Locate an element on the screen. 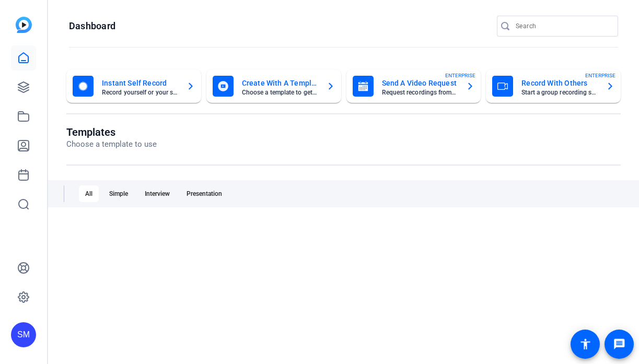  div: Presentation is located at coordinates (204, 194).